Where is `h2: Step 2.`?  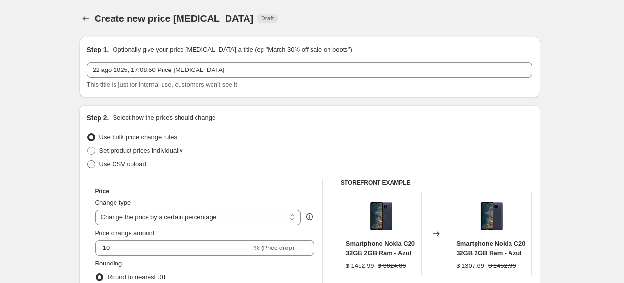 h2: Step 2. is located at coordinates (98, 117).